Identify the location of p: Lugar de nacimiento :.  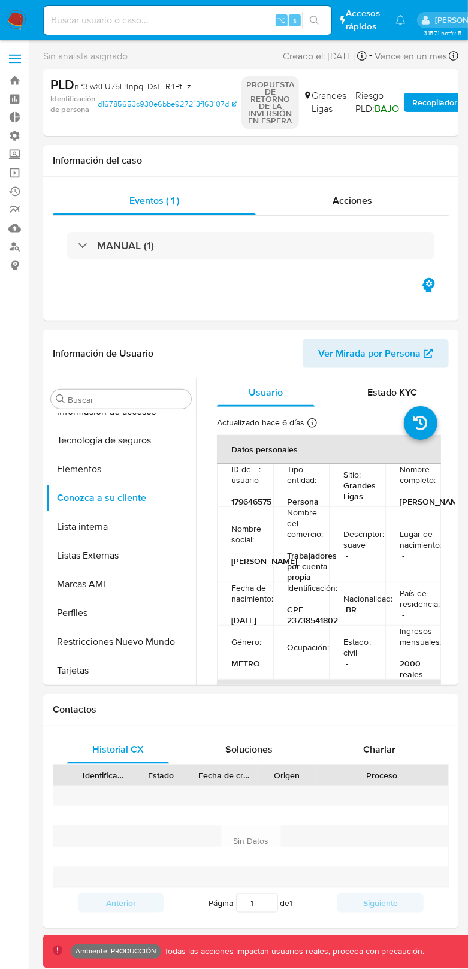
(421, 540).